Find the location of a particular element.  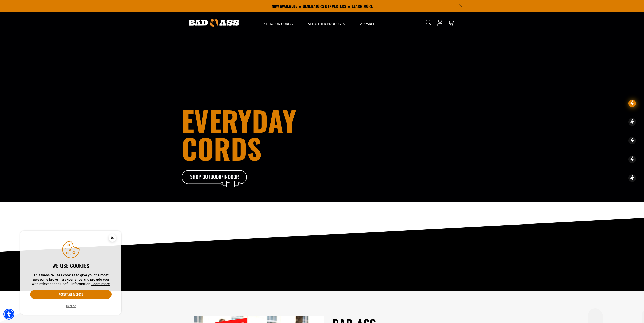

a: Shop Outdoor/Indoor is located at coordinates (214, 178).